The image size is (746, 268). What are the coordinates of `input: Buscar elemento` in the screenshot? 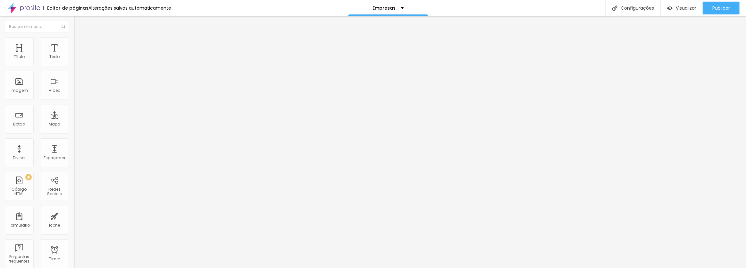 It's located at (37, 27).